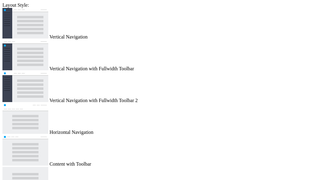 This screenshot has height=180, width=313. I want to click on span: Content with Toolbar, so click(70, 164).